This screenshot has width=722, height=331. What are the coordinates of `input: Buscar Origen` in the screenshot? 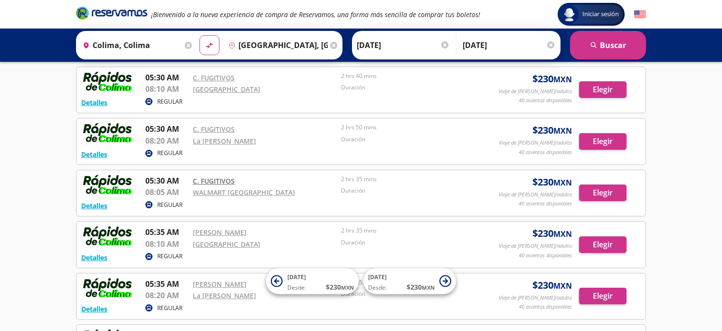 It's located at (131, 45).